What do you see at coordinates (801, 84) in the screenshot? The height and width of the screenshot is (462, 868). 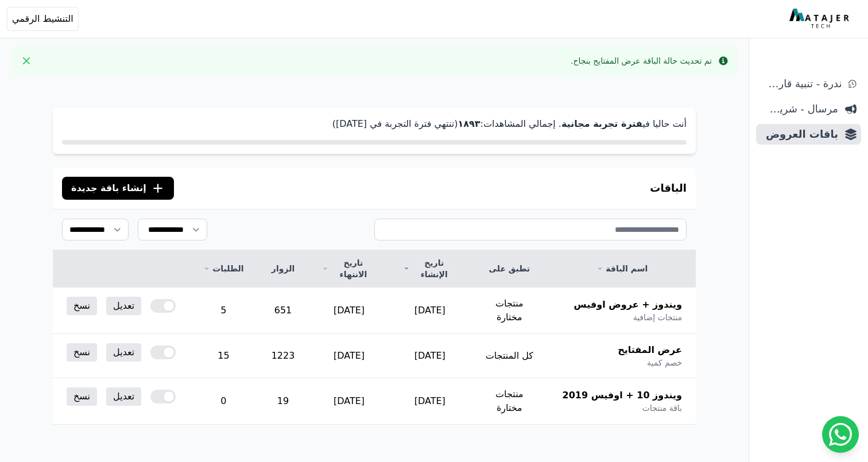 I see `span: ندرة - تنبية قارب علي النفاذ` at bounding box center [801, 84].